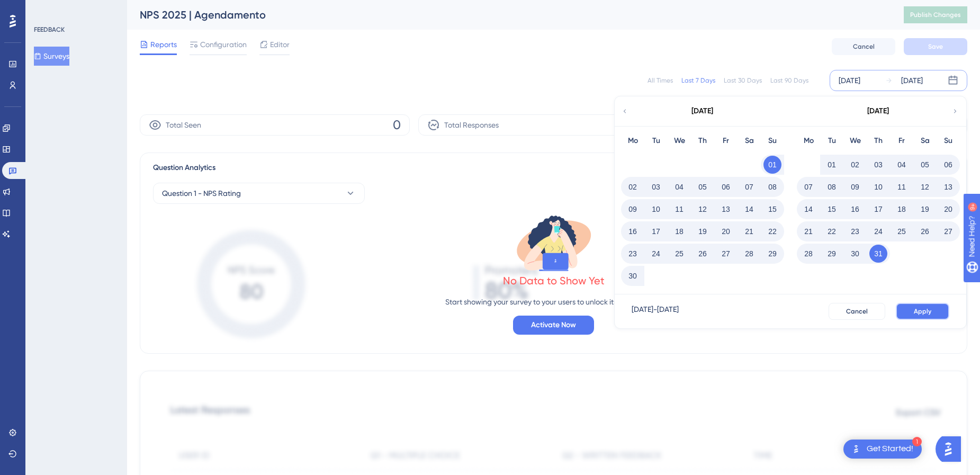 Image resolution: width=980 pixels, height=475 pixels. I want to click on span: Editor, so click(279, 44).